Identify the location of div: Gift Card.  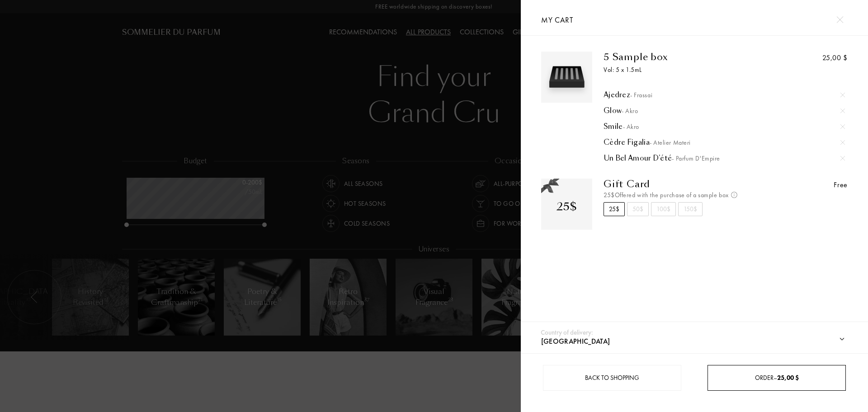
(688, 184).